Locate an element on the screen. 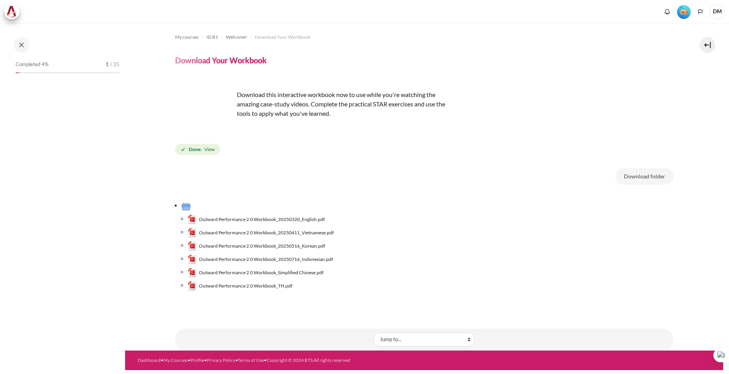 The image size is (729, 374). a: Download Your Workbook is located at coordinates (283, 37).